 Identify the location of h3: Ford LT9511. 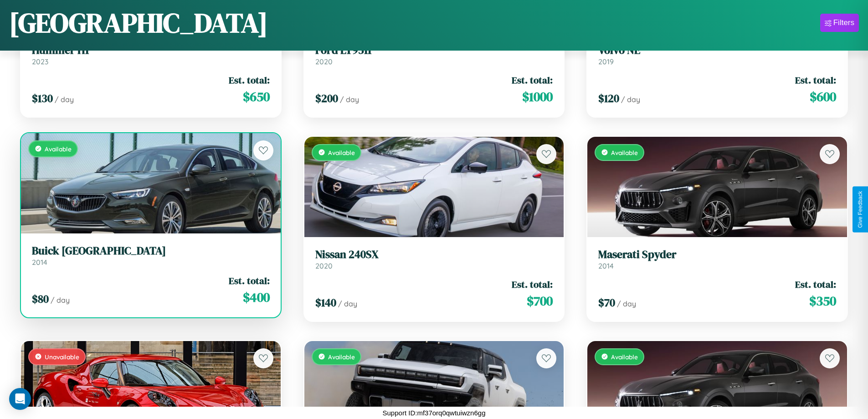
(434, 50).